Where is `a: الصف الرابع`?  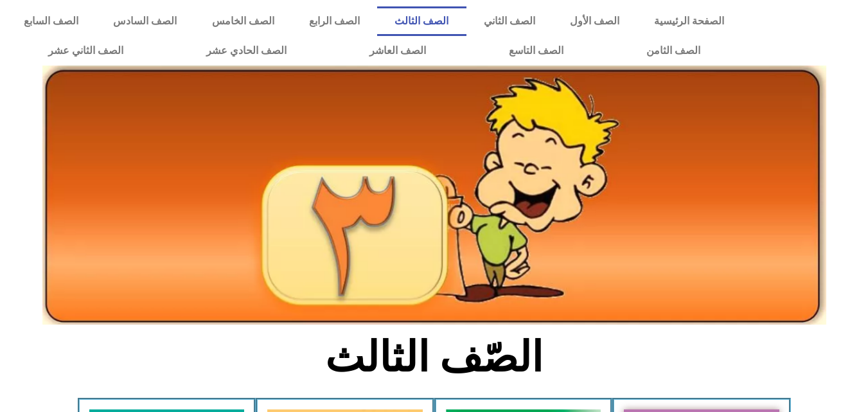 a: الصف الرابع is located at coordinates (334, 21).